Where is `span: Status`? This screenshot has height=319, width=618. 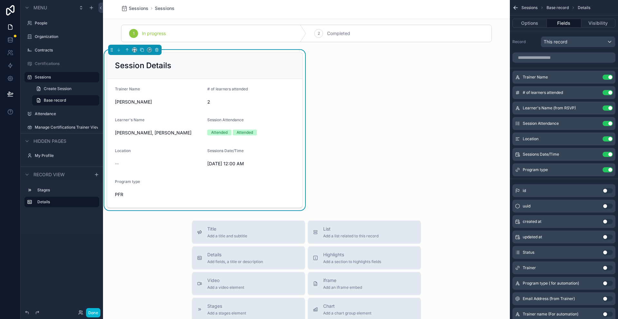 span: Status is located at coordinates (529, 253).